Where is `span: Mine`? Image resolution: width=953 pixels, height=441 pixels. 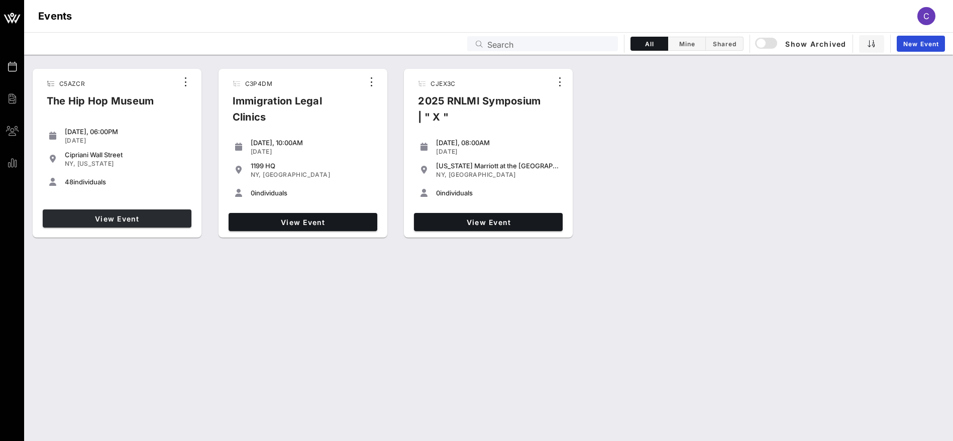 span: Mine is located at coordinates (687, 44).